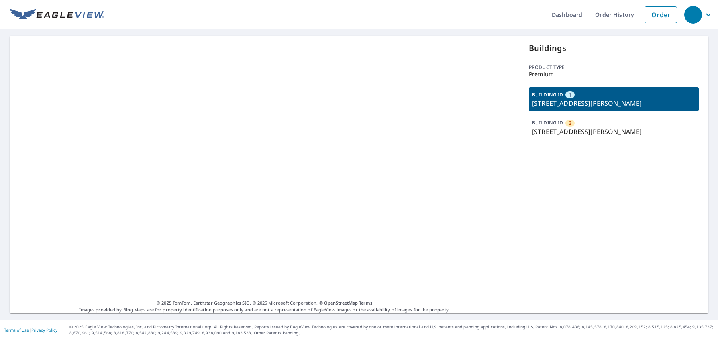  Describe the element at coordinates (264, 303) in the screenshot. I see `span: © 2025 TomTom, Earthstar Geographics SIO, © 2025 Microsoft Corporation, ©` at that location.